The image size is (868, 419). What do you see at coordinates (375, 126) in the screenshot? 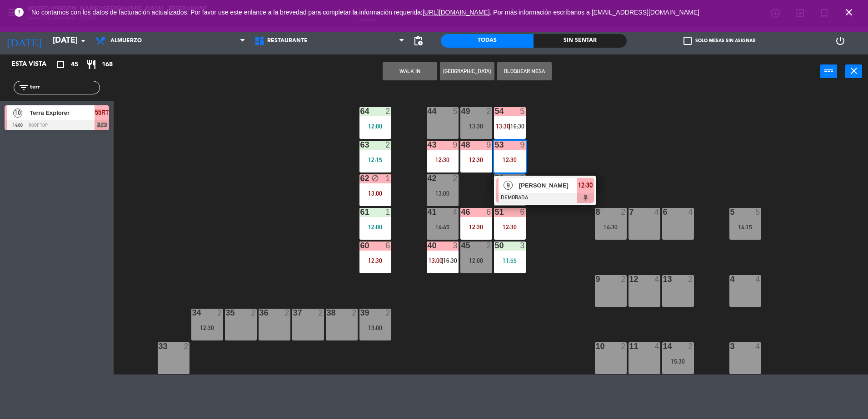
I see `div: 12:00` at bounding box center [375, 126].